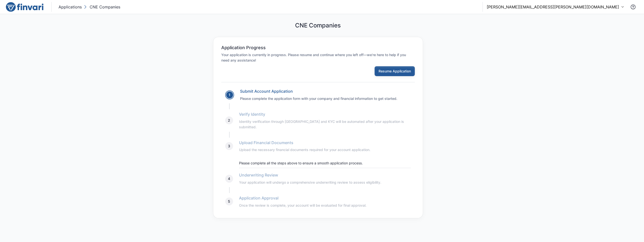 Image resolution: width=644 pixels, height=242 pixels. What do you see at coordinates (229, 179) in the screenshot?
I see `div: 4` at bounding box center [229, 179].